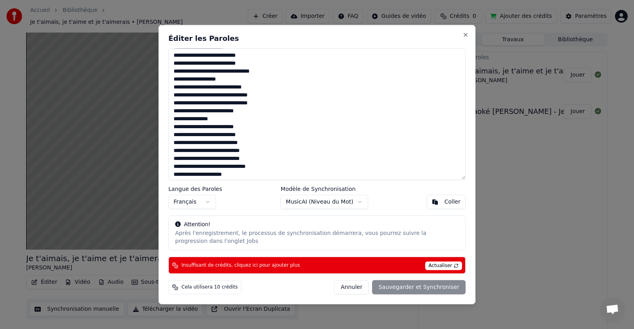 Image resolution: width=634 pixels, height=329 pixels. I want to click on button: Coller, so click(446, 202).